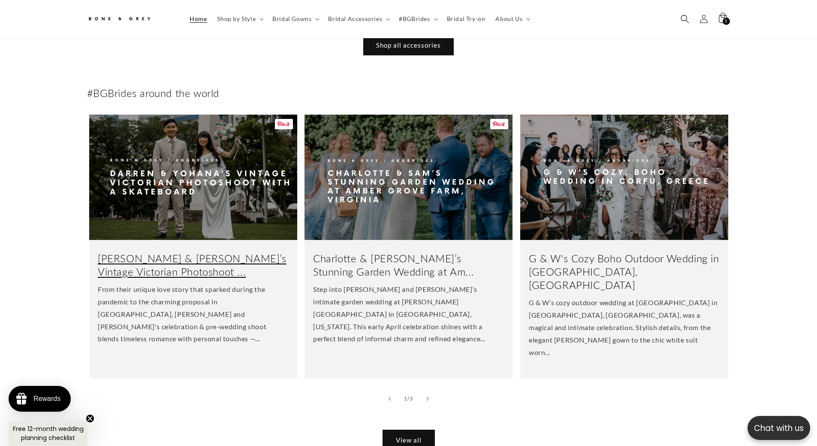 This screenshot has width=817, height=446. Describe the element at coordinates (685, 19) in the screenshot. I see `summary: Search` at that location.